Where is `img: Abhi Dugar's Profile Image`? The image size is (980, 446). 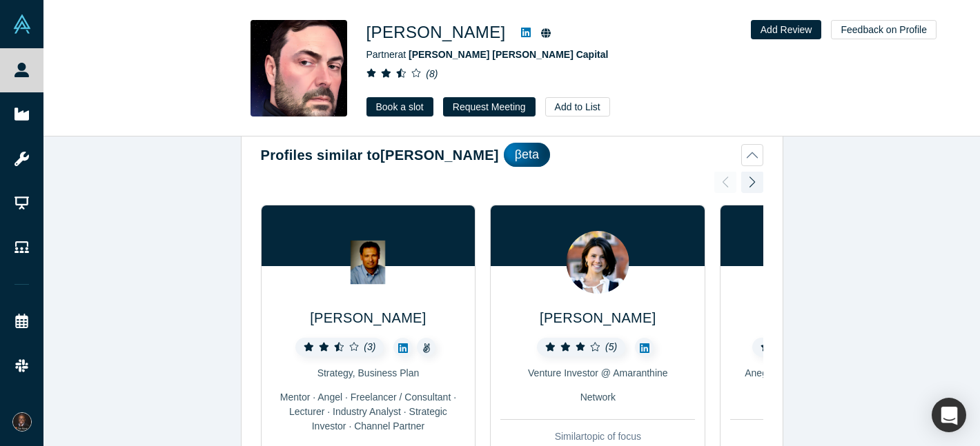 img: Abhi Dugar's Profile Image is located at coordinates (368, 262).